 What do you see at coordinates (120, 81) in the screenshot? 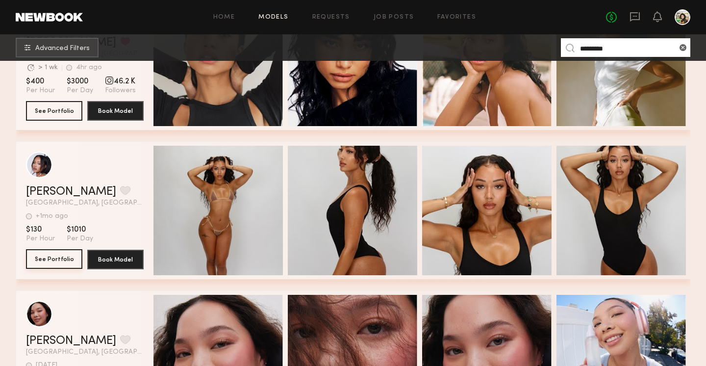
I see `span: 46.2 K` at bounding box center [120, 81].